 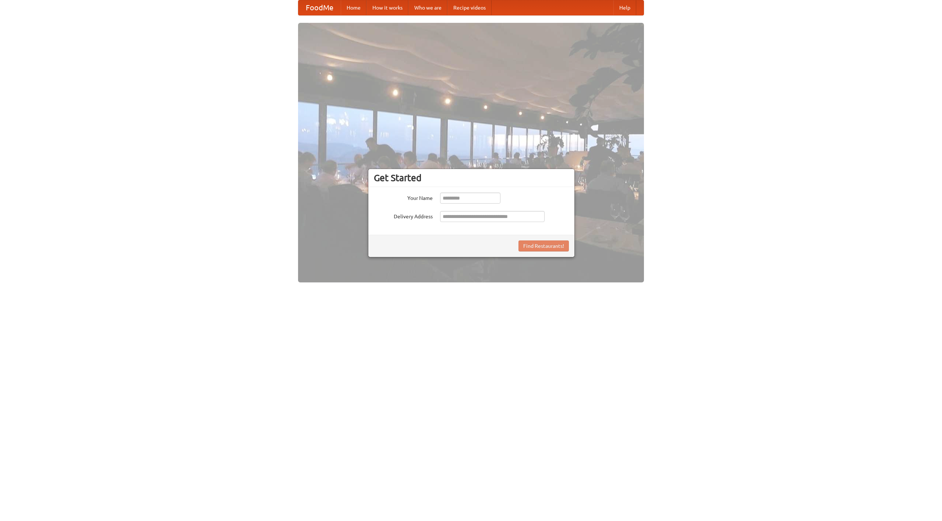 I want to click on label: Delivery Address, so click(x=403, y=215).